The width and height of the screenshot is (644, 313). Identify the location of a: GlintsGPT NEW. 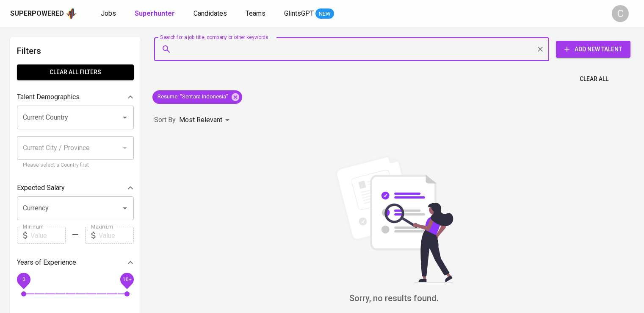
(309, 13).